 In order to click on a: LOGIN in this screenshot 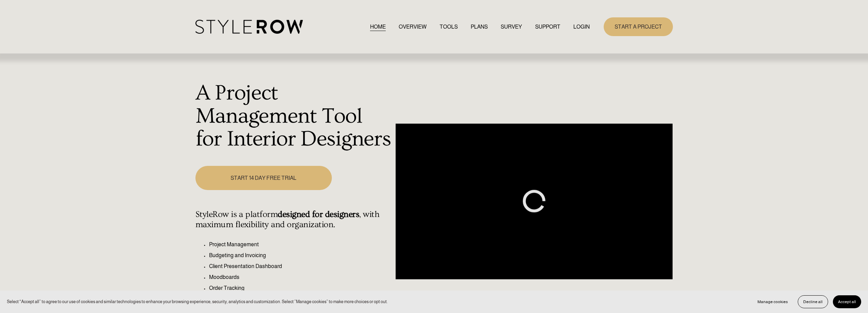, I will do `click(581, 27)`.